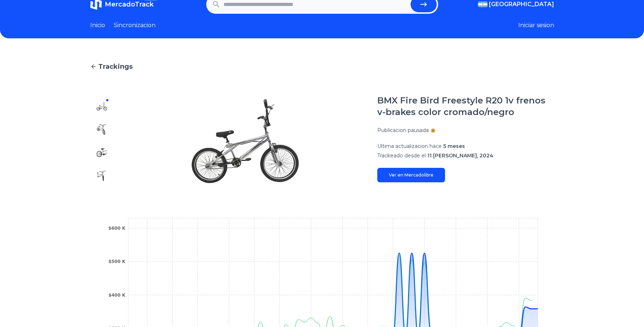  I want to click on span: Trackeado desde el, so click(401, 155).